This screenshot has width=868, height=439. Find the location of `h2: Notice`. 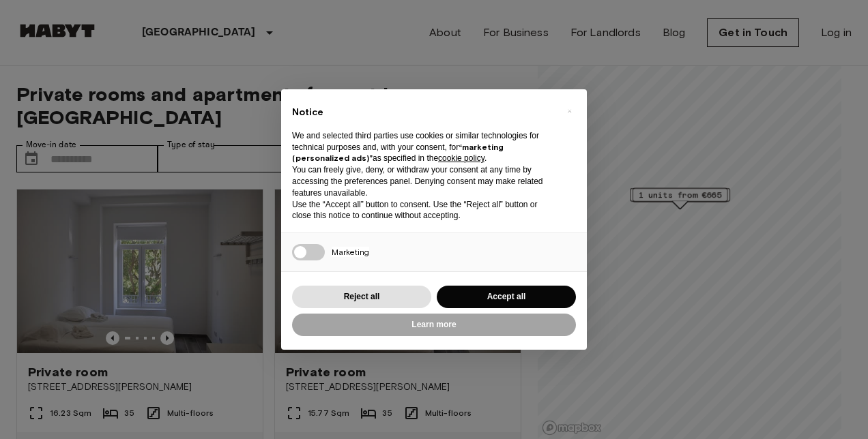

h2: Notice is located at coordinates (423, 112).